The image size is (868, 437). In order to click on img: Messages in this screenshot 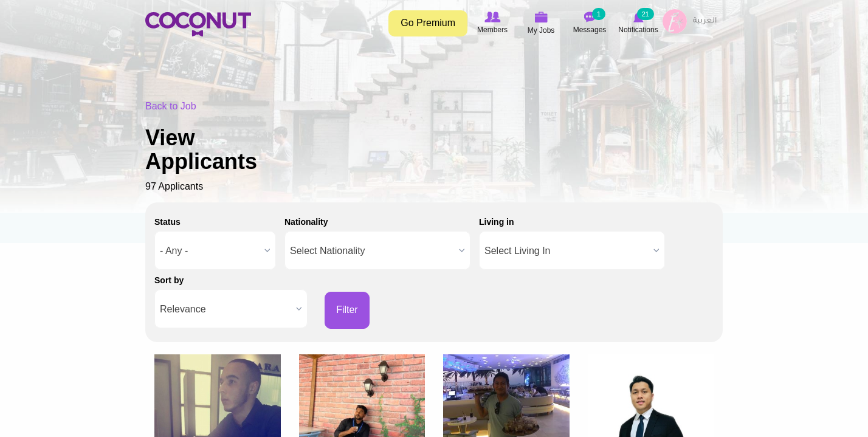, I will do `click(590, 17)`.